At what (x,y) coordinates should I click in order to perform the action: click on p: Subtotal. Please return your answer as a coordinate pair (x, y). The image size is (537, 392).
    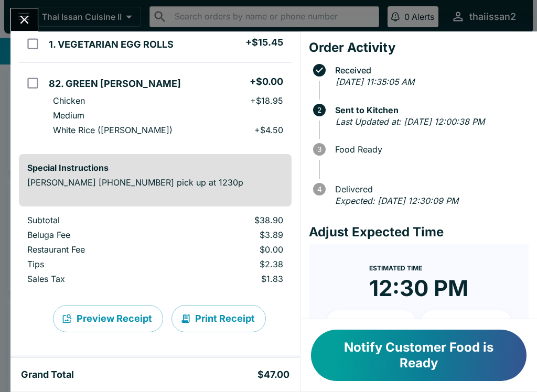
    Looking at the image, I should click on (95, 220).